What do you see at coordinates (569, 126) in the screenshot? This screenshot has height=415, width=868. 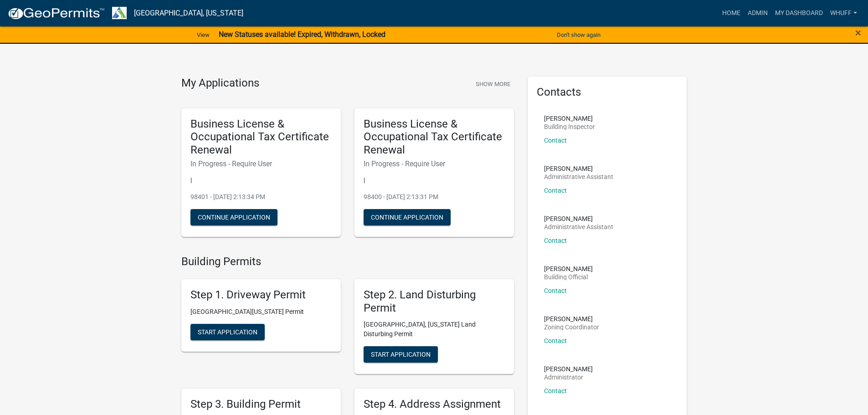 I see `p: Building Inspector` at bounding box center [569, 126].